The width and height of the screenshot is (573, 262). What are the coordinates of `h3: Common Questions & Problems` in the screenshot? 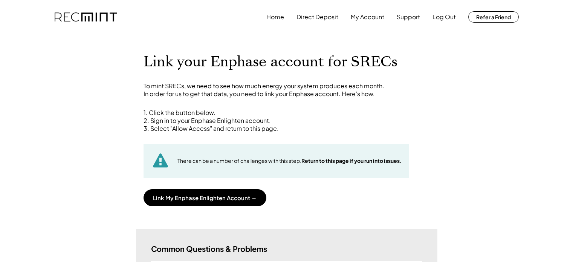 It's located at (209, 249).